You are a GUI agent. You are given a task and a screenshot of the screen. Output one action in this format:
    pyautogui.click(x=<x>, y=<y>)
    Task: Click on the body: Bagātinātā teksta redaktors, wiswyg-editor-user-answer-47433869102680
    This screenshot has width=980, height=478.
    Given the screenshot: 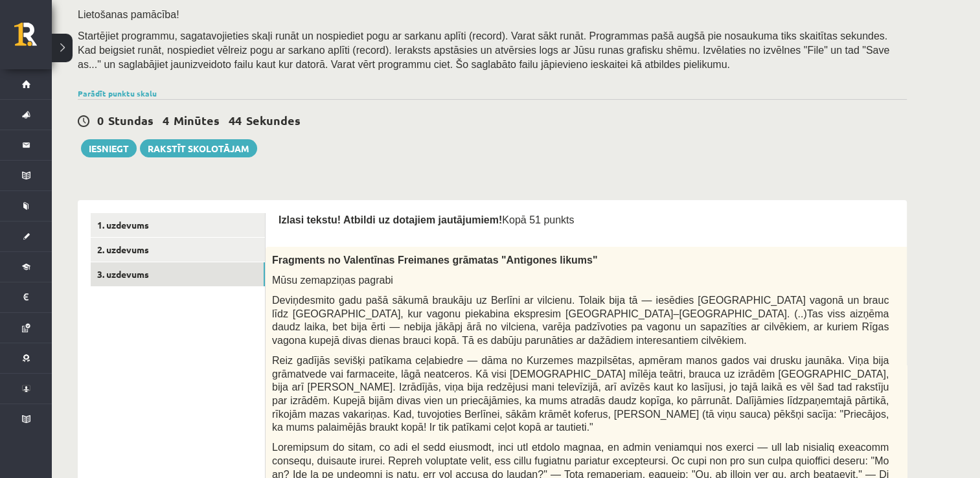 What is the action you would take?
    pyautogui.click(x=340, y=20)
    